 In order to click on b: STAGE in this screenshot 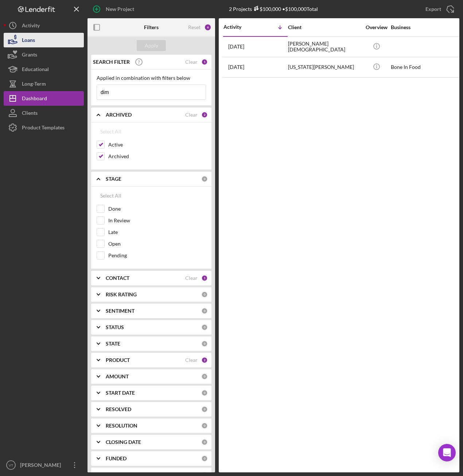, I will do `click(114, 179)`.